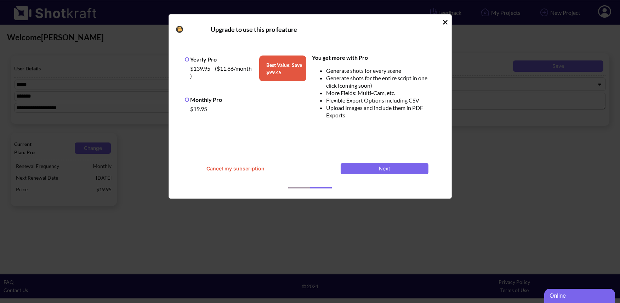  Describe the element at coordinates (382, 82) in the screenshot. I see `li: Generate shots for the entire script in one click (coming soon)` at that location.